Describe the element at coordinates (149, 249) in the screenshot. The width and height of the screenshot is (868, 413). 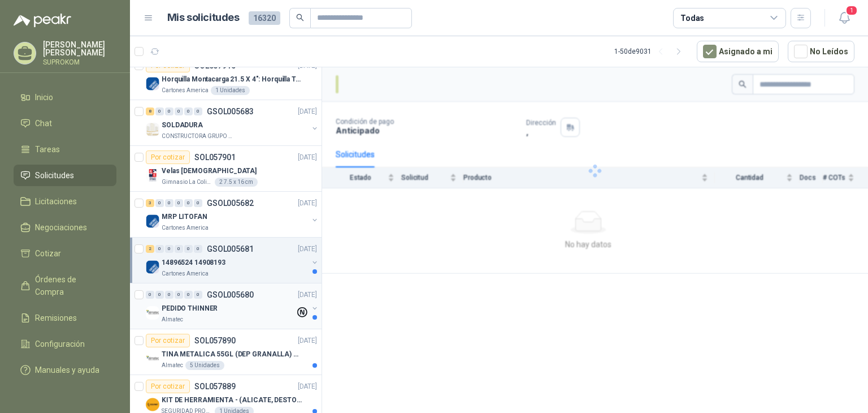
I see `div: 2` at that location.